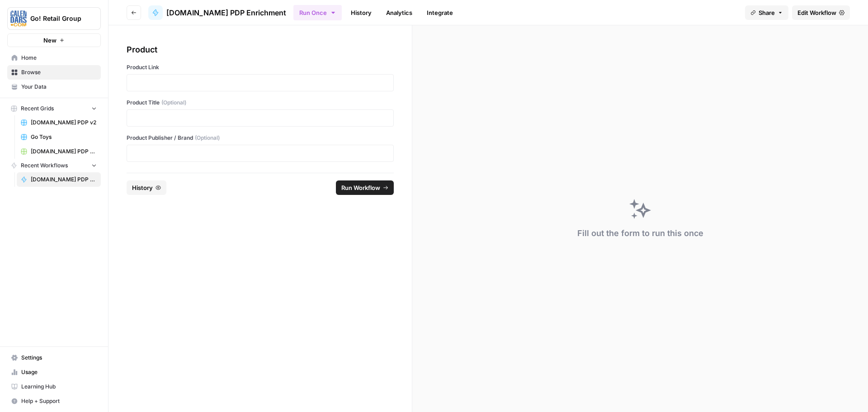 The width and height of the screenshot is (868, 412). Describe the element at coordinates (53, 372) in the screenshot. I see `a: Usage` at that location.